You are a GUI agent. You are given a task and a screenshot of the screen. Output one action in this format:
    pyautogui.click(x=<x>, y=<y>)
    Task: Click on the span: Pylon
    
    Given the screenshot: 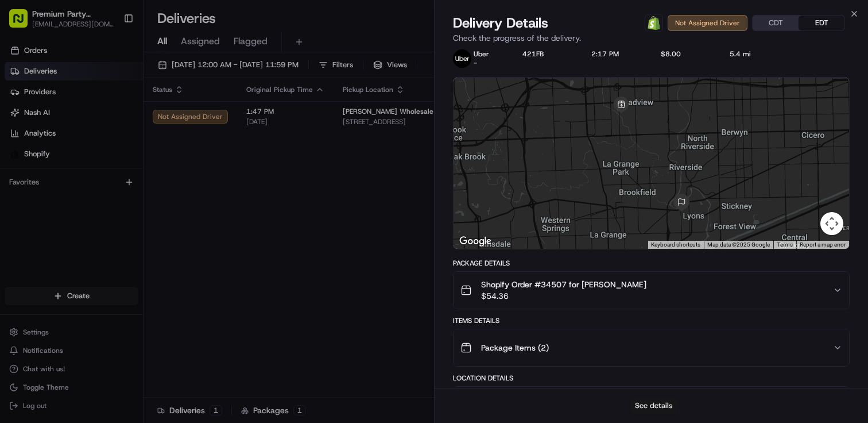 What is the action you would take?
    pyautogui.click(x=126, y=199)
    